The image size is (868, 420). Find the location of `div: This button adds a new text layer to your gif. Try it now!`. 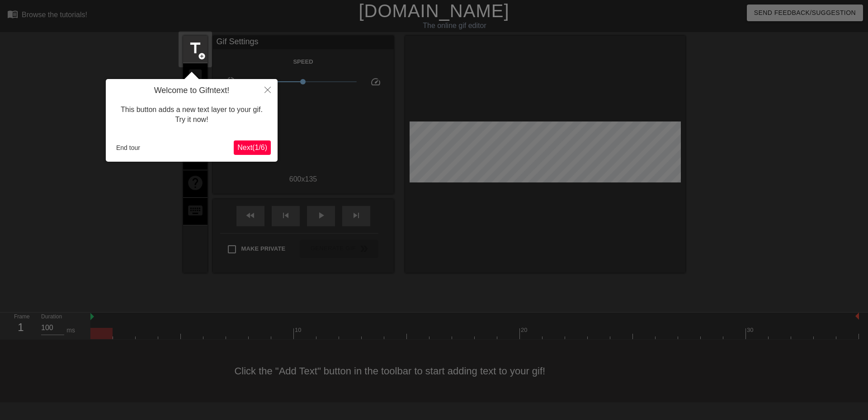

div: This button adds a new text layer to your gif. Try it now! is located at coordinates (191, 115).